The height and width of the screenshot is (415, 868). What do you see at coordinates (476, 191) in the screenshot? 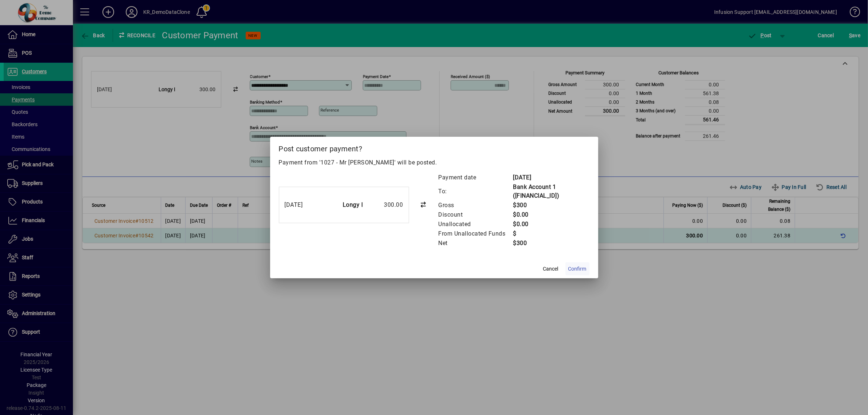
I see `td: To:` at bounding box center [476, 191].